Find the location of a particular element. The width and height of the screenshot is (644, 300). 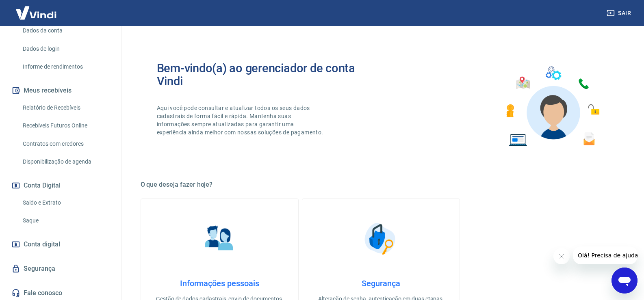

h2: Bem-vindo(a) ao gerenciador de conta Vindi is located at coordinates (269, 75).